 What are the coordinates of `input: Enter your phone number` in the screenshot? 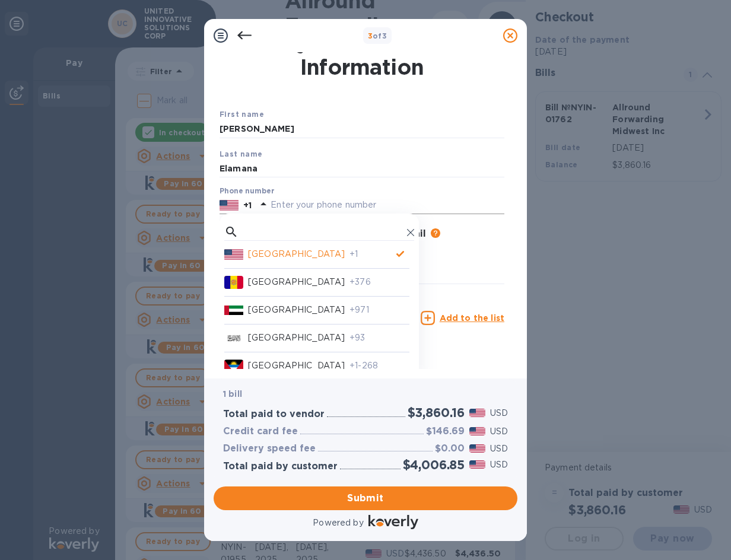 It's located at (387, 206).